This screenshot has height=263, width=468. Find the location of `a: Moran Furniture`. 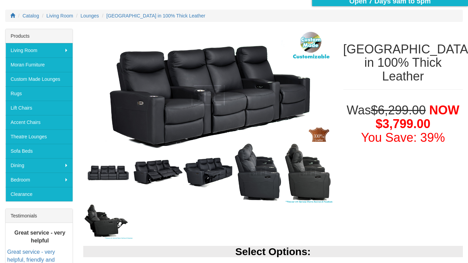

a: Moran Furniture is located at coordinates (39, 65).